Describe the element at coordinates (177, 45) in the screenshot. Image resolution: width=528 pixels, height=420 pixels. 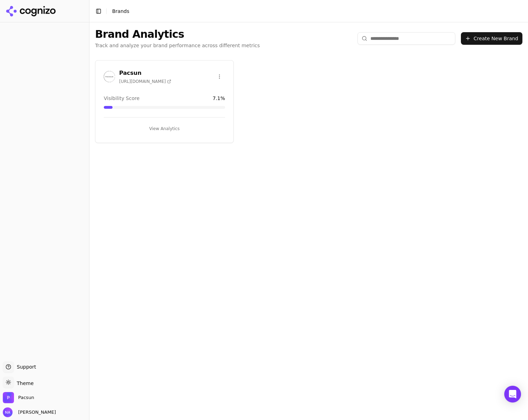
I see `p: Track and analyze your brand performance across different metrics` at that location.